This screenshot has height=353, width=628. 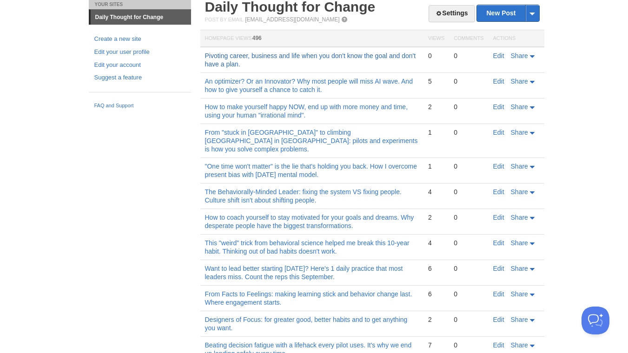 What do you see at coordinates (257, 38) in the screenshot?
I see `span: 496` at bounding box center [257, 38].